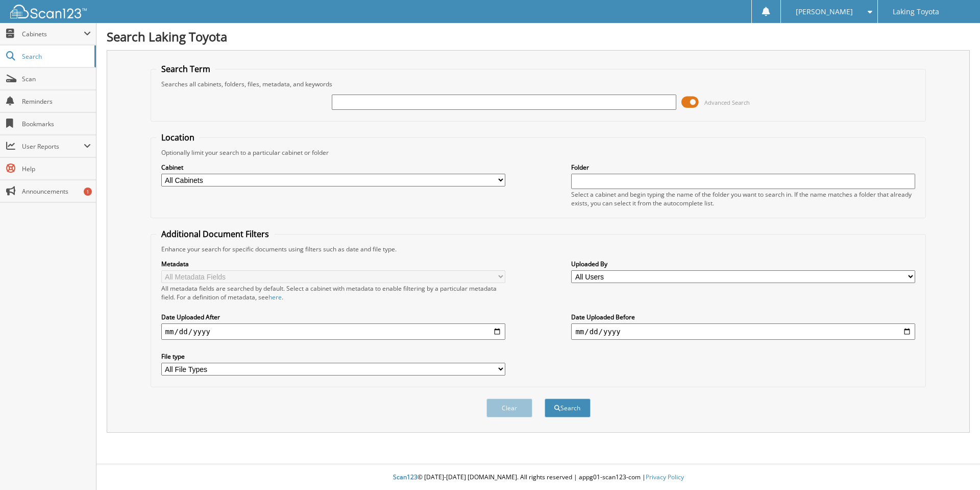 The height and width of the screenshot is (490, 980). Describe the element at coordinates (333, 167) in the screenshot. I see `label: Cabinet` at that location.